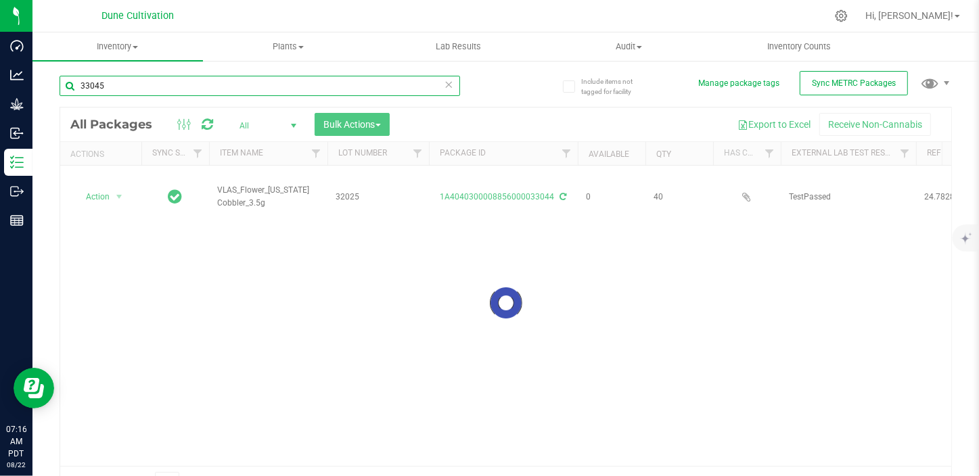 The image size is (979, 476). What do you see at coordinates (739, 83) in the screenshot?
I see `button: Manage package tags` at bounding box center [739, 83].